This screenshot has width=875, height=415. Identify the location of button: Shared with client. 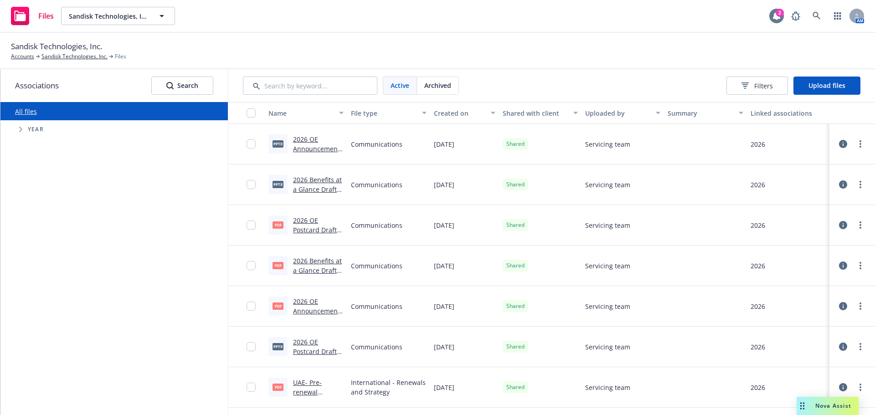
(540, 113).